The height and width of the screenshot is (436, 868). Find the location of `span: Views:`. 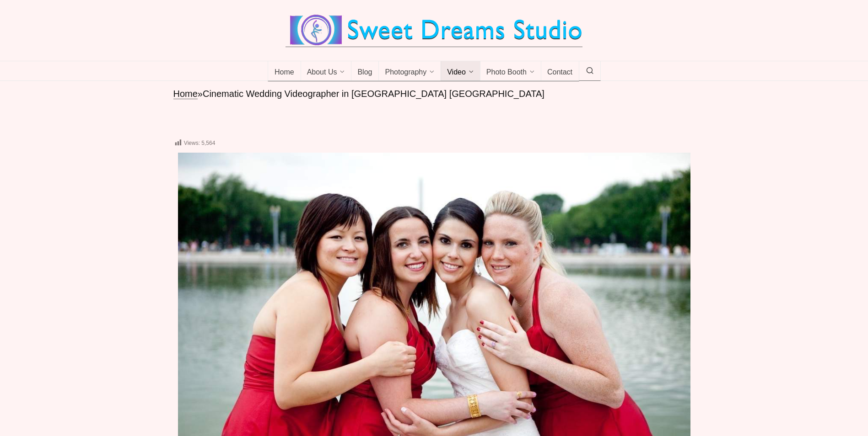

span: Views: is located at coordinates (192, 143).